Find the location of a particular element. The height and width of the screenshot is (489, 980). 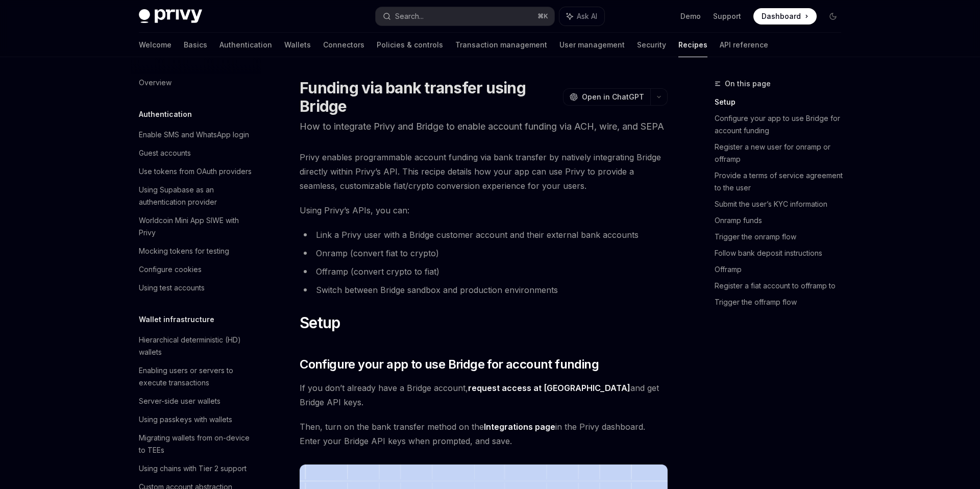

a: Security is located at coordinates (651, 45).